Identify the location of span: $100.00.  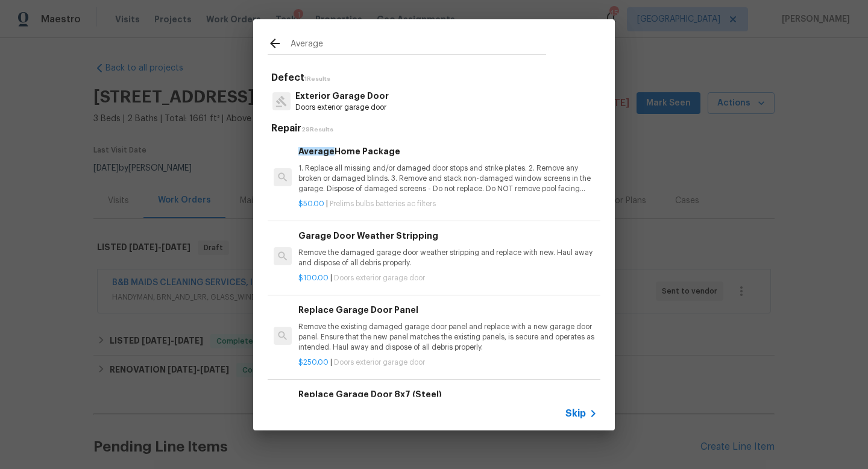
(314, 278).